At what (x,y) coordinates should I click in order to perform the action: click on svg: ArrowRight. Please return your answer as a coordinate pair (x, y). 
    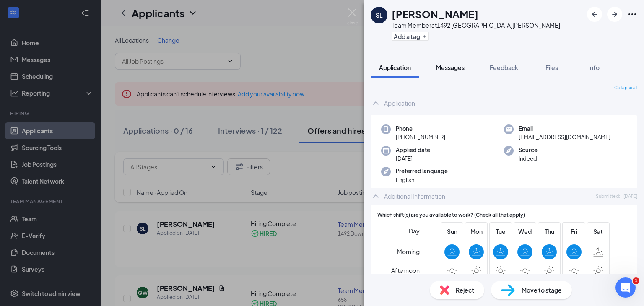
    Looking at the image, I should click on (615, 14).